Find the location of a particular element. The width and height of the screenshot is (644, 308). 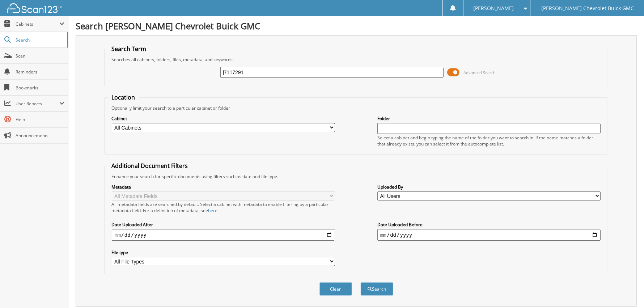

input: end is located at coordinates (489, 235).